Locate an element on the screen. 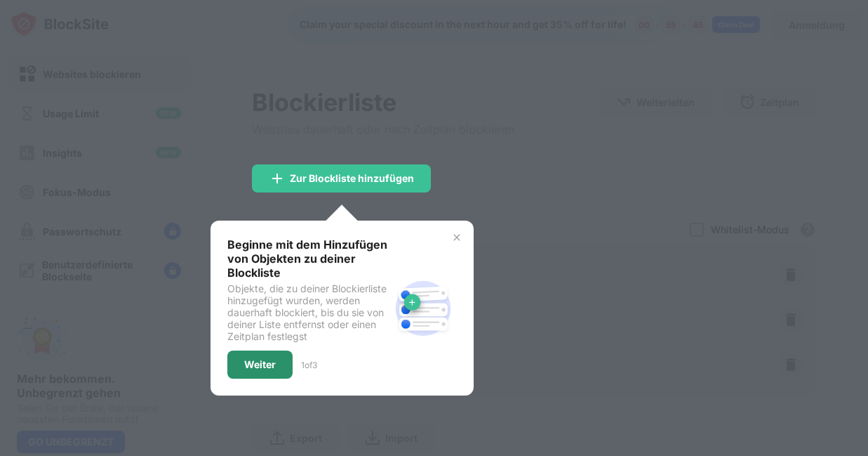  div: Weiter is located at coordinates (260, 365).